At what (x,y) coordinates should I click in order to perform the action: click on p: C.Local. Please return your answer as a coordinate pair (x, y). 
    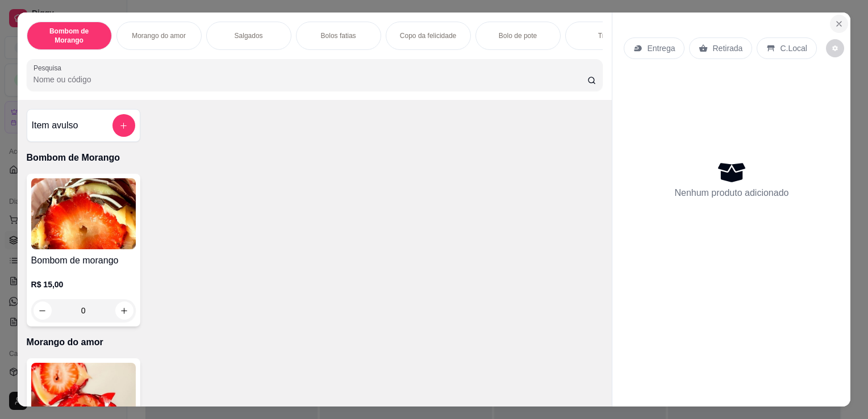
    Looking at the image, I should click on (793, 48).